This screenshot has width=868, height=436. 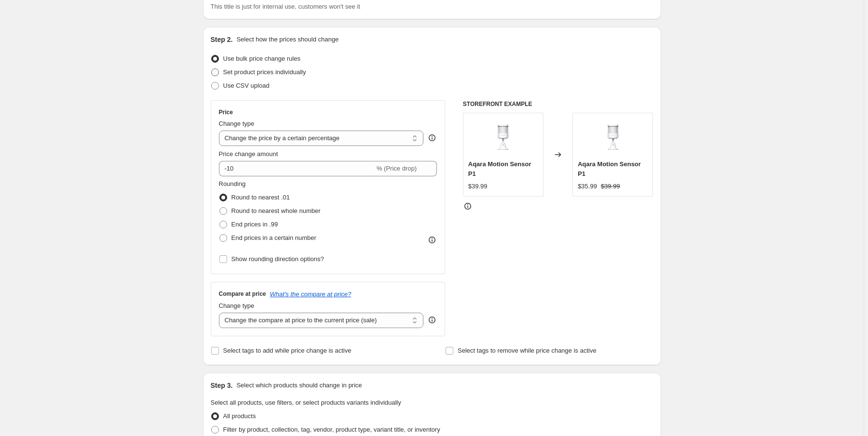 I want to click on span: End prices in .99, so click(x=255, y=224).